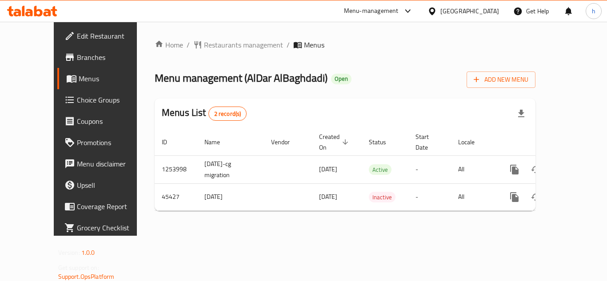 This screenshot has width=607, height=281. What do you see at coordinates (112, 100) in the screenshot?
I see `span: Choice Groups` at bounding box center [112, 100].